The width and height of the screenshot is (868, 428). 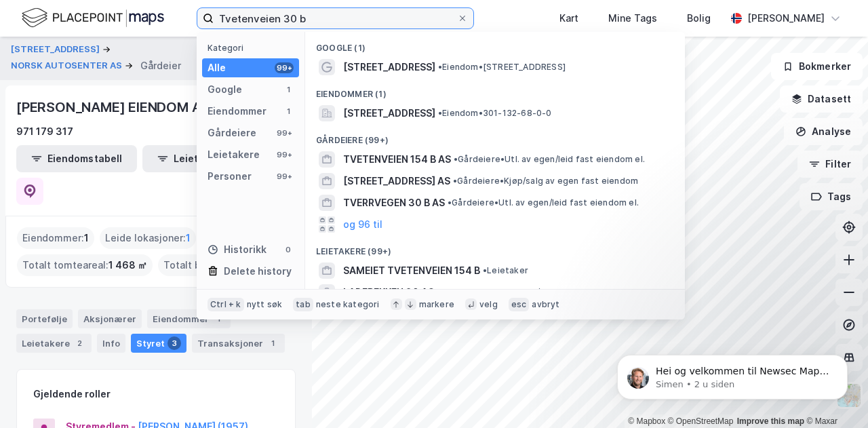 I want to click on button: Datasett, so click(x=822, y=99).